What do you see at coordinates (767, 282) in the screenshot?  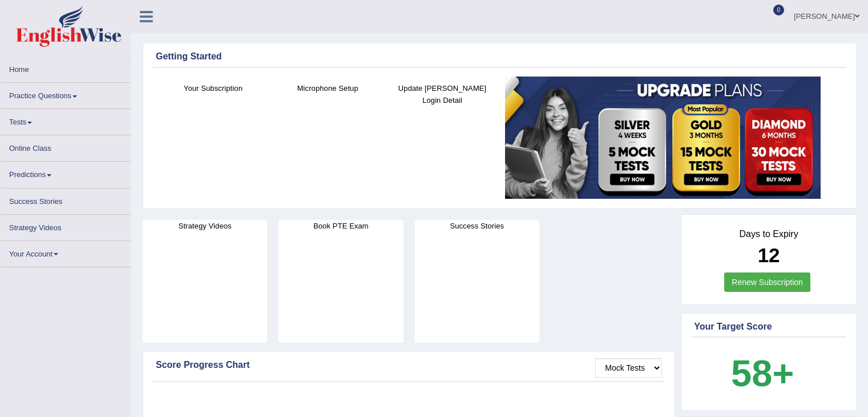 I see `a: Renew Subscription` at bounding box center [767, 282].